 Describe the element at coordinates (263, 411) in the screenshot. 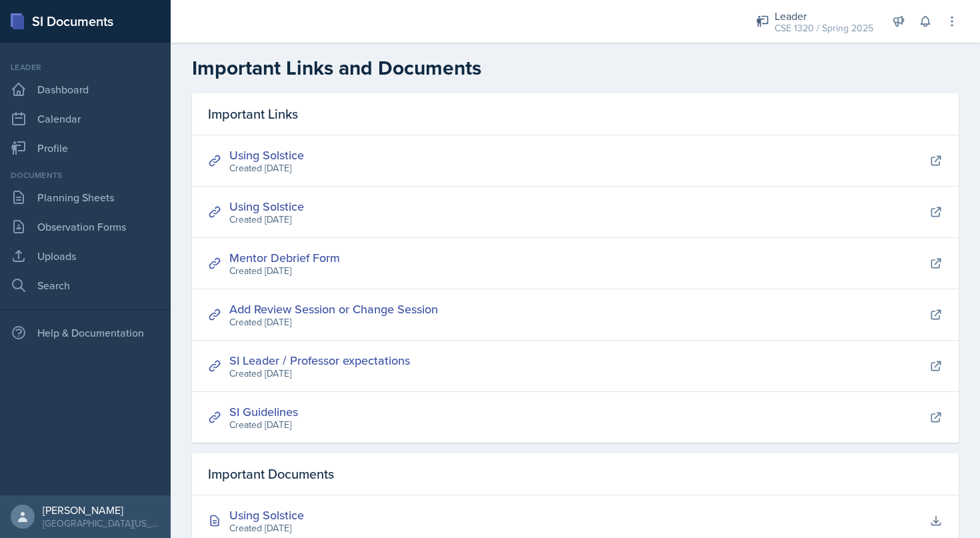

I see `a: SI Guidelines` at that location.